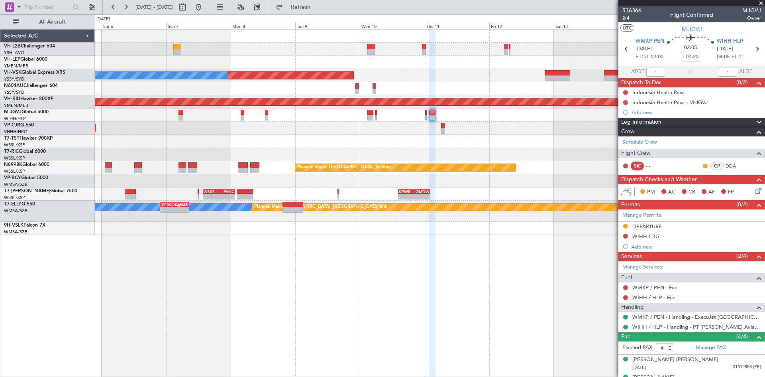  What do you see at coordinates (13, 73) in the screenshot?
I see `span: VH-VSK` at bounding box center [13, 73].